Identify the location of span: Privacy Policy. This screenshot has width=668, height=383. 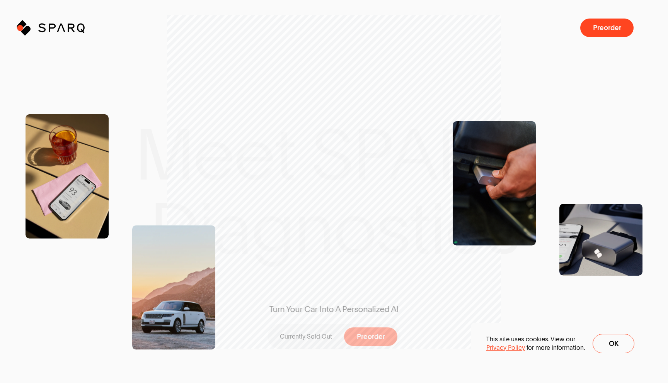
(506, 348).